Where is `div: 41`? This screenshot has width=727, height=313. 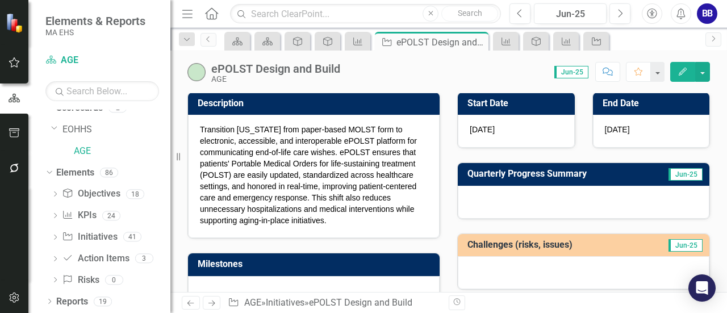
div: 41 is located at coordinates (132, 237).